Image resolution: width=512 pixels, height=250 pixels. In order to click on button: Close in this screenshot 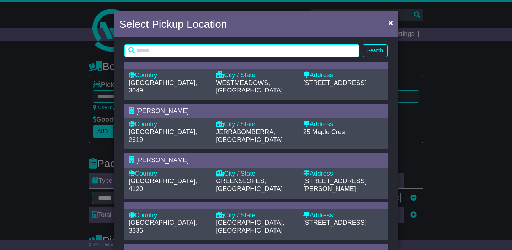, I will do `click(391, 22)`.